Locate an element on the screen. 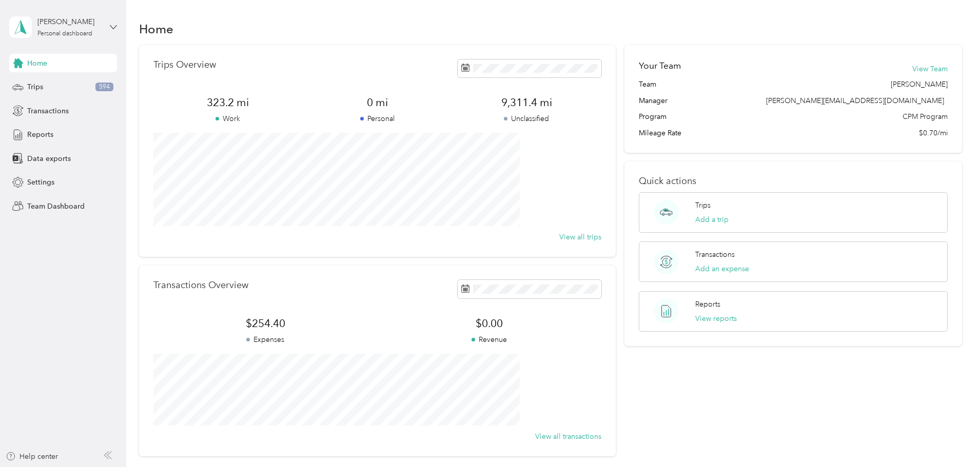 This screenshot has height=467, width=980. button: Add a trip is located at coordinates (711, 219).